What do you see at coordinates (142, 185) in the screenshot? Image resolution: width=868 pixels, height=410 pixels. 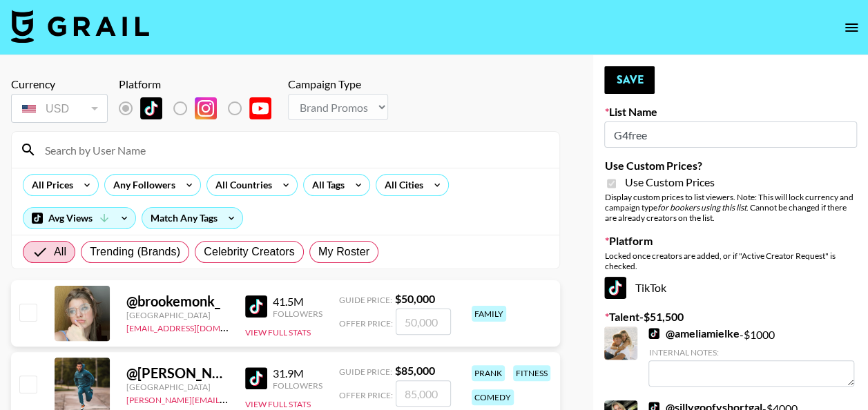 I see `div: Any Followers` at bounding box center [142, 185].